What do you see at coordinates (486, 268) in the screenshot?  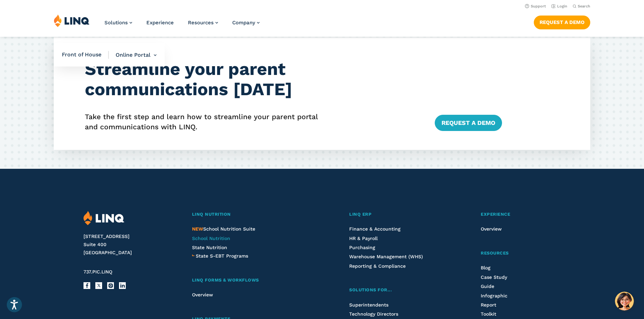 I see `a: Blog` at bounding box center [486, 268].